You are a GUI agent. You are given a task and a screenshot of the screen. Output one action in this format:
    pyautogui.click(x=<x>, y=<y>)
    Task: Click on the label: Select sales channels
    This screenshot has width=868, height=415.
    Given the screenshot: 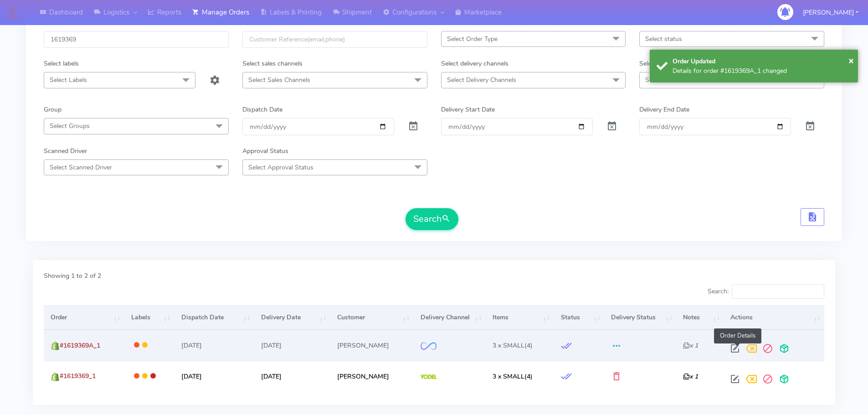 What is the action you would take?
    pyautogui.click(x=273, y=63)
    